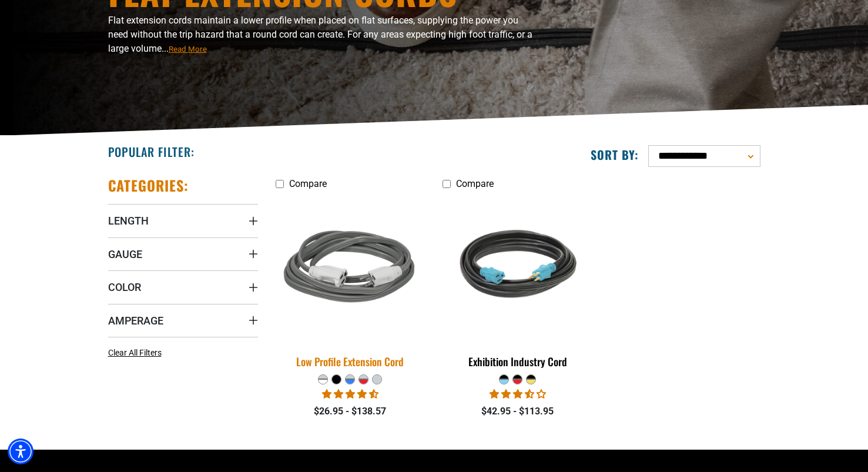 The height and width of the screenshot is (472, 868). What do you see at coordinates (350, 394) in the screenshot?
I see `span: 4.50 stars` at bounding box center [350, 394].